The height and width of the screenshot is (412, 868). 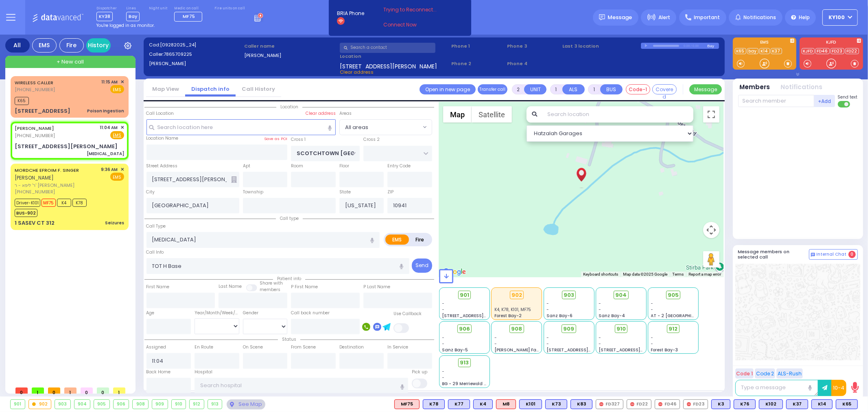 What do you see at coordinates (107, 8) in the screenshot?
I see `label: Dispatcher` at bounding box center [107, 8].